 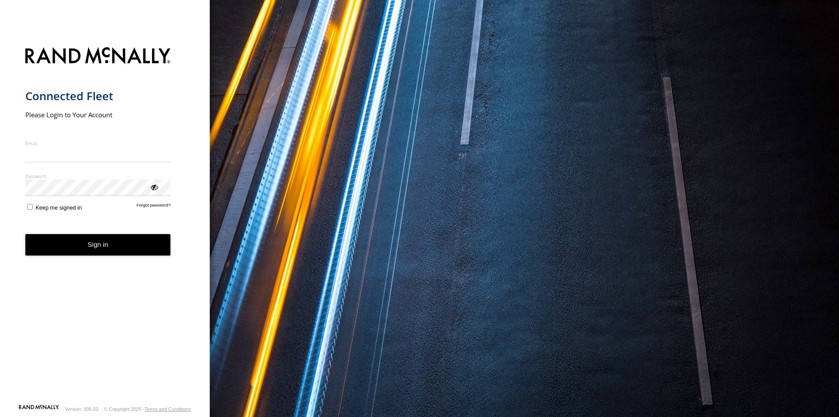 I want to click on div: Version: 305.03, so click(x=82, y=409).